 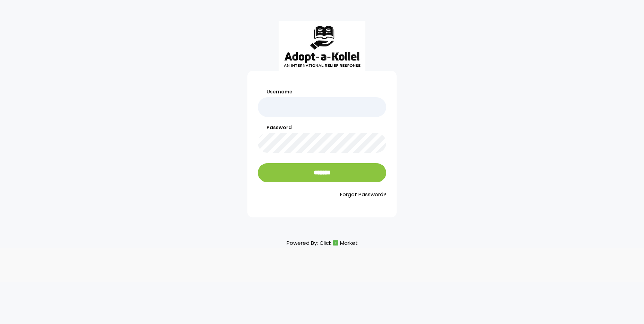 What do you see at coordinates (322, 195) in the screenshot?
I see `a: Forgot Password?` at bounding box center [322, 195].